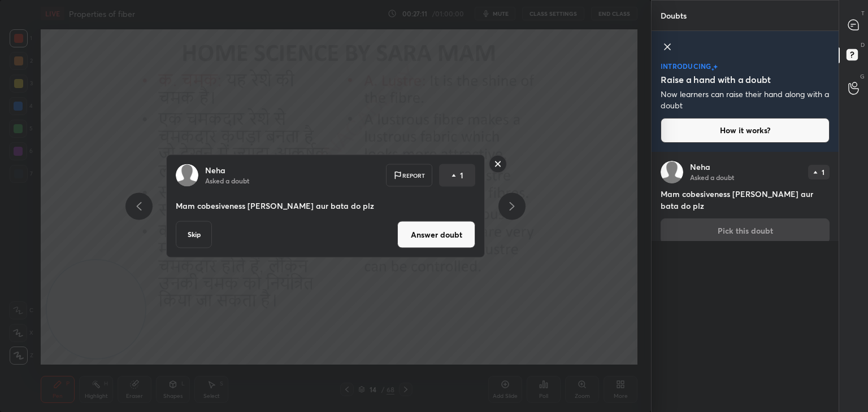 Image resolution: width=868 pixels, height=412 pixels. Describe the element at coordinates (713, 70) in the screenshot. I see `img: small-star.76a44327.svg` at that location.